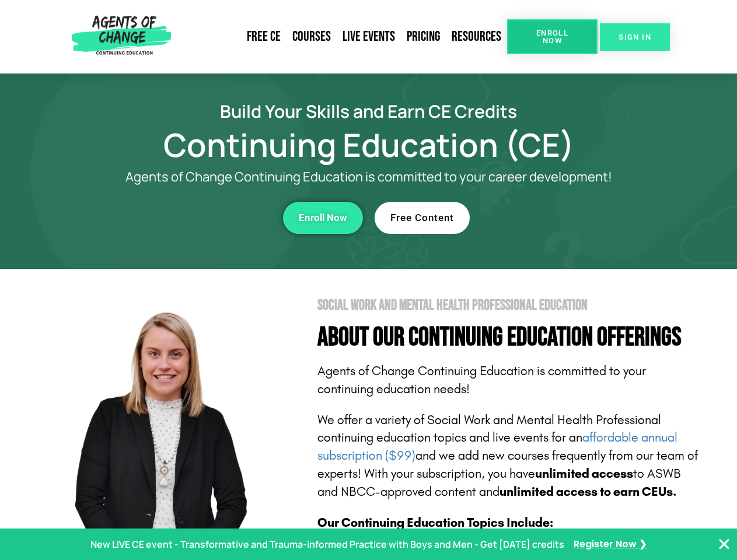  Describe the element at coordinates (610, 545) in the screenshot. I see `span: Register Now ❯` at that location.